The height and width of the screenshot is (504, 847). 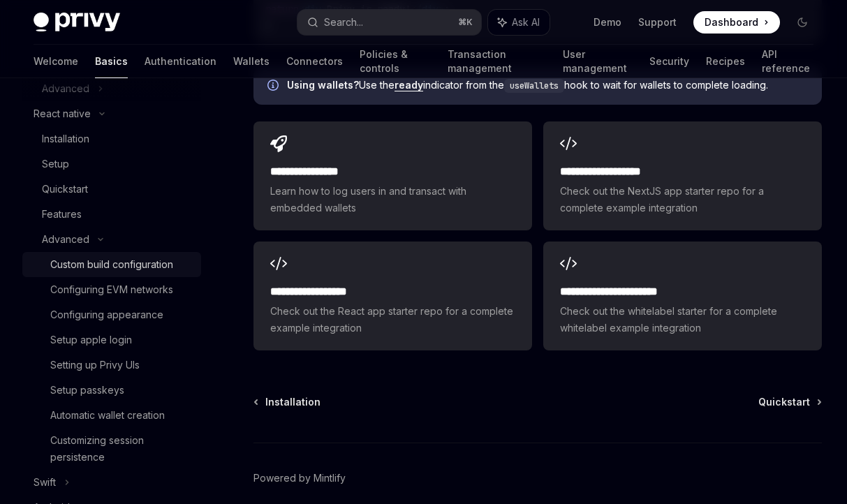 I want to click on a: Powered by Mintlify, so click(x=300, y=478).